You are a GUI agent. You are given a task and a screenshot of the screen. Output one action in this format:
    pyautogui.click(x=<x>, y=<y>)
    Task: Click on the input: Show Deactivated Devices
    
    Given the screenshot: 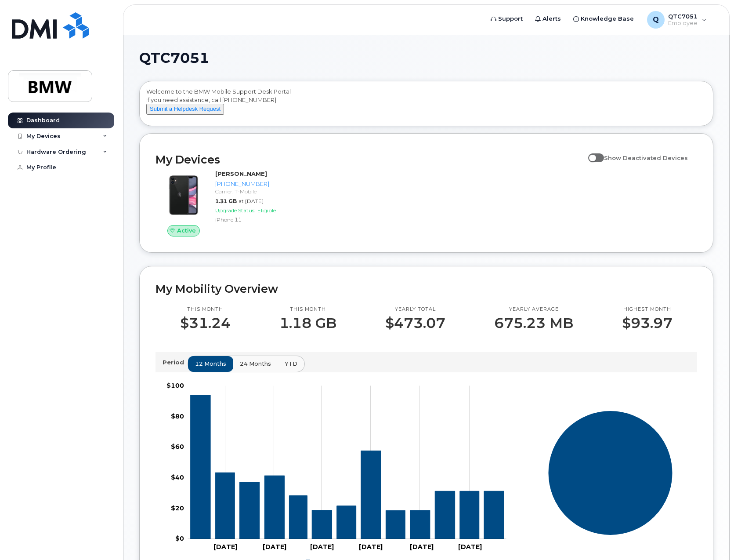 What is the action you would take?
    pyautogui.click(x=592, y=153)
    